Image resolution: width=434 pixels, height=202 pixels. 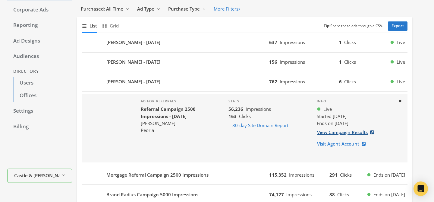 What do you see at coordinates (40, 127) in the screenshot?
I see `a: Billing` at bounding box center [40, 127].